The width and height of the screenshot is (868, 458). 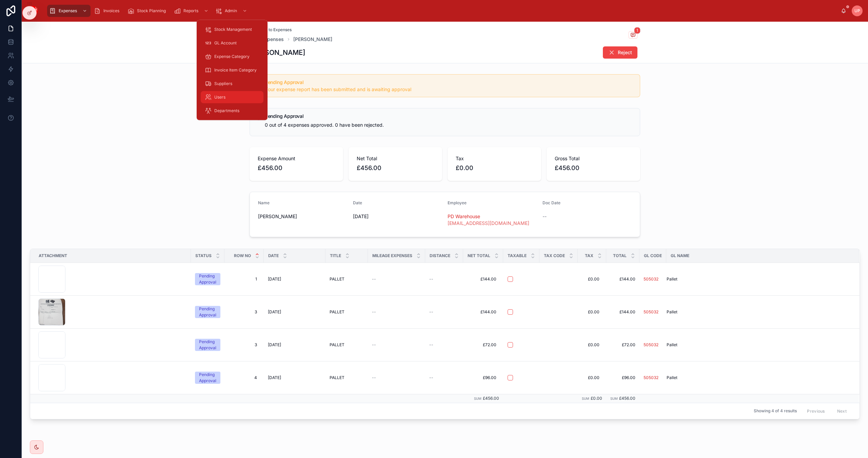 I want to click on span: Expenses, so click(x=68, y=11).